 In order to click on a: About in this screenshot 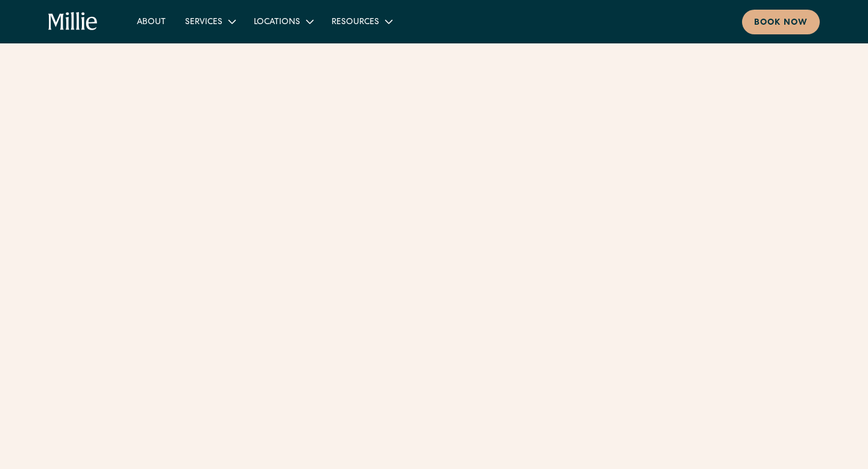, I will do `click(152, 21)`.